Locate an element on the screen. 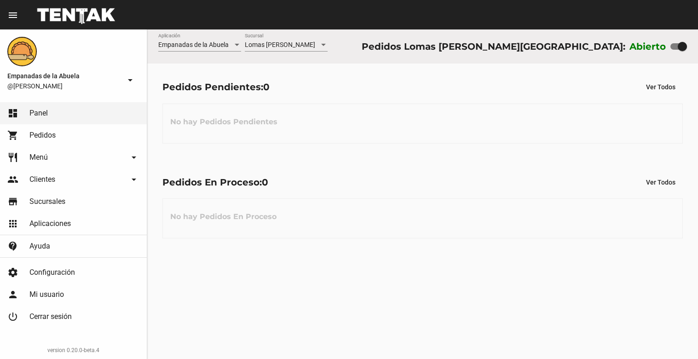 This screenshot has height=359, width=698. mat-icon: people is located at coordinates (13, 180).